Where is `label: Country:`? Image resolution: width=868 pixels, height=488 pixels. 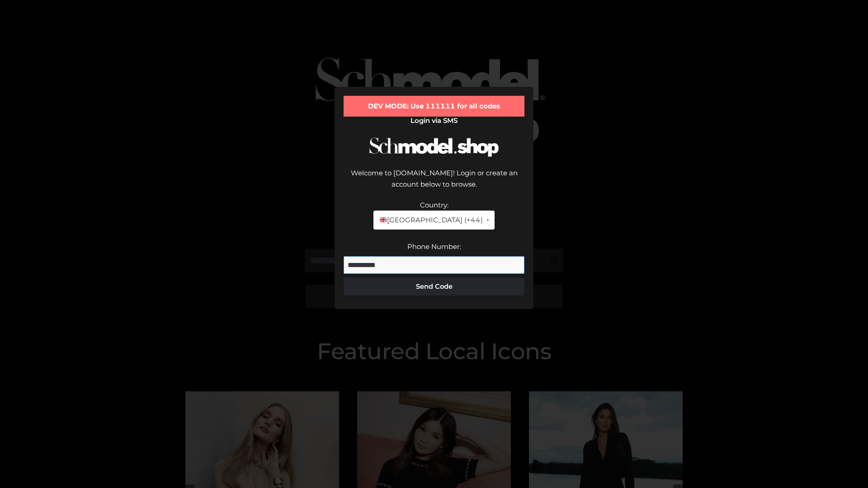 label: Country: is located at coordinates (434, 204).